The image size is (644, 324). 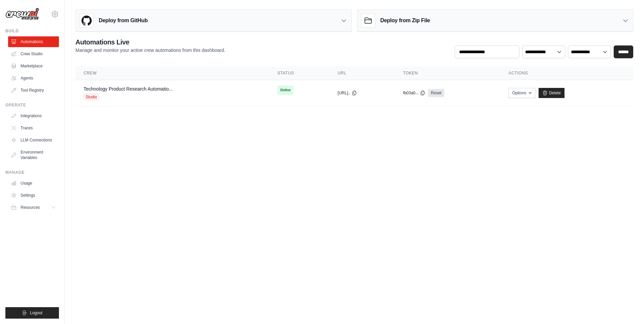 What do you see at coordinates (32, 105) in the screenshot?
I see `div: Operate` at bounding box center [32, 105].